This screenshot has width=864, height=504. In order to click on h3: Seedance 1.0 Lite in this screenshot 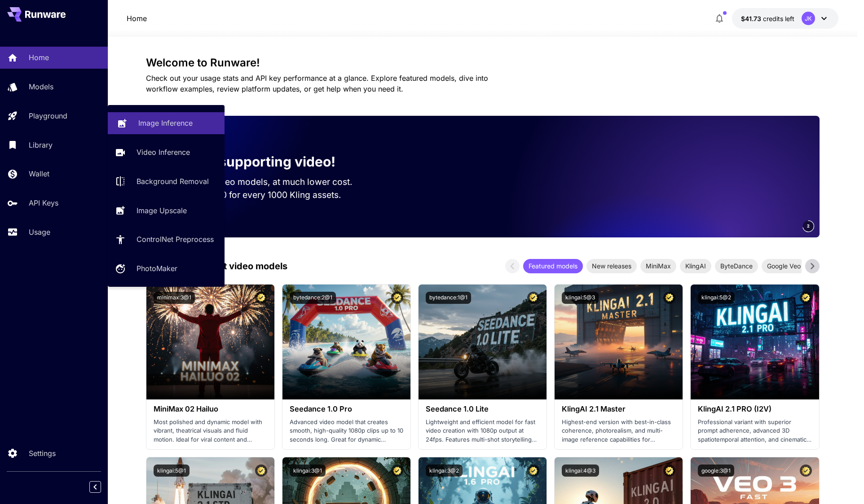, I will do `click(482, 409)`.